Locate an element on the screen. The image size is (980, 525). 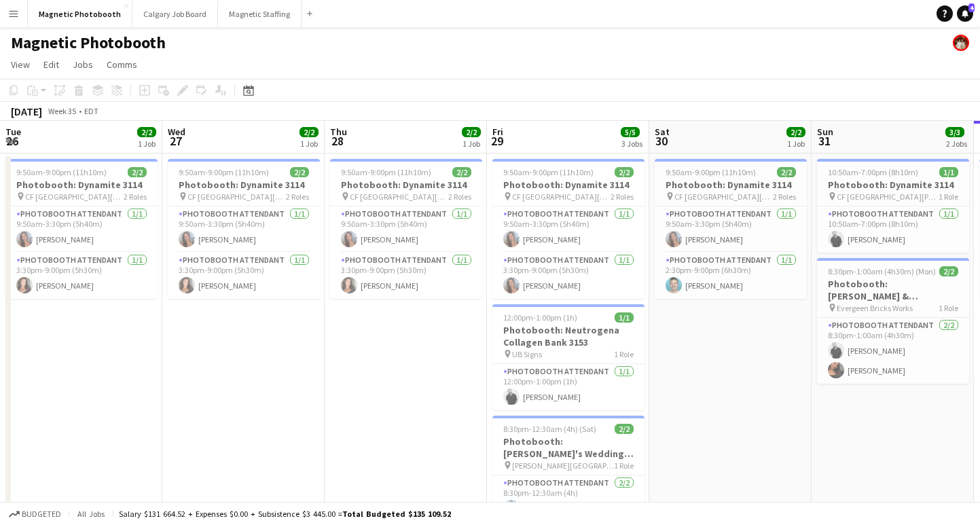
span: Evergeen Bricks Works is located at coordinates (875, 308).